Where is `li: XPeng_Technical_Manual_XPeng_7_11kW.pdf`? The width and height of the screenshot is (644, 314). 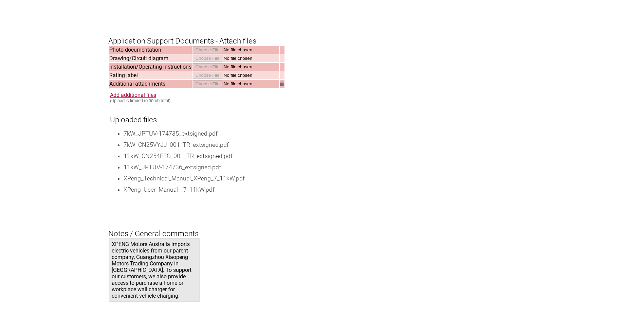
li: XPeng_Technical_Manual_XPeng_7_11kW.pdf is located at coordinates (330, 178).